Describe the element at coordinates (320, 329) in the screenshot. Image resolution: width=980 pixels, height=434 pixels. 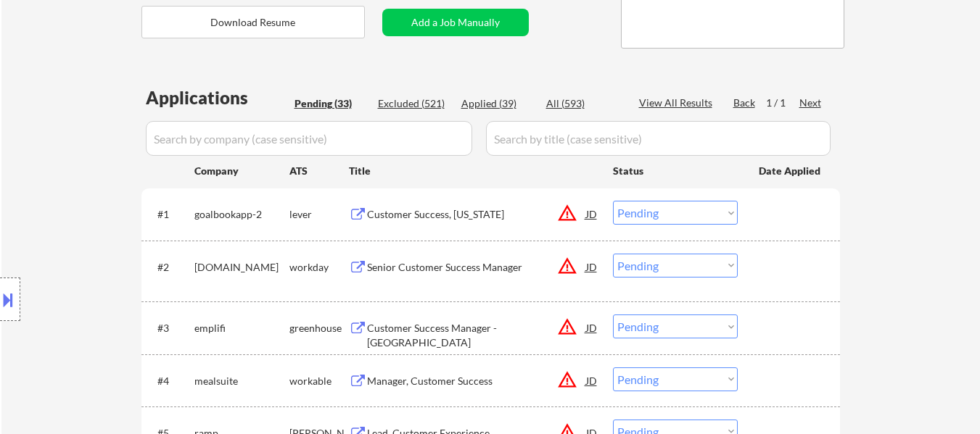
I see `div: greenhouse` at that location.